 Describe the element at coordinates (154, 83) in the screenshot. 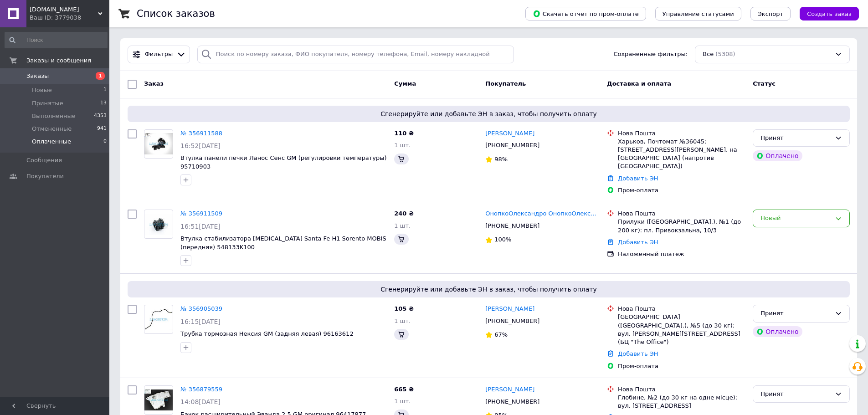

I see `span: Заказ` at that location.